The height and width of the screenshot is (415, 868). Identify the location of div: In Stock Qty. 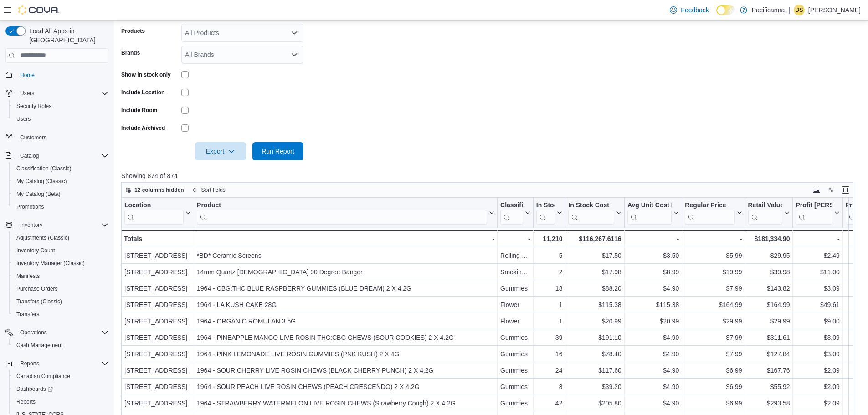
(545, 212).